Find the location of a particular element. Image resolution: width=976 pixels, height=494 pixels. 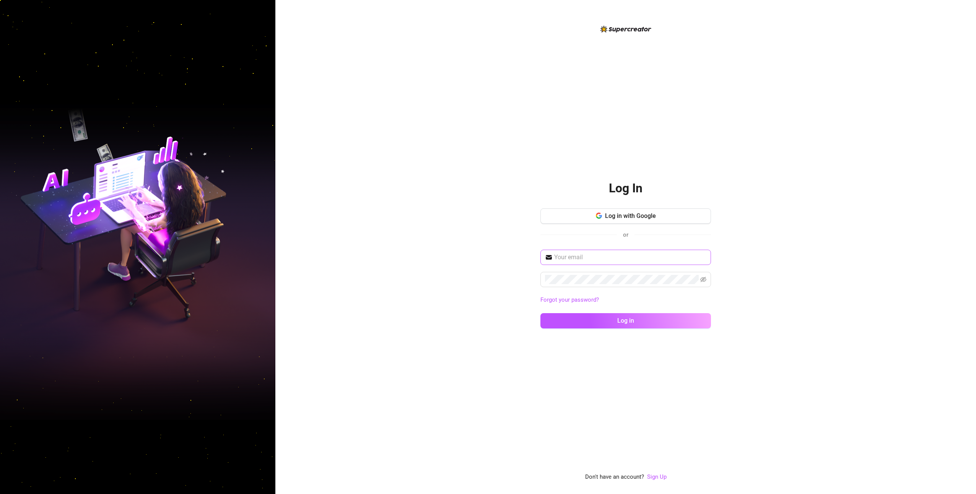

a: Sign Up is located at coordinates (656, 477).